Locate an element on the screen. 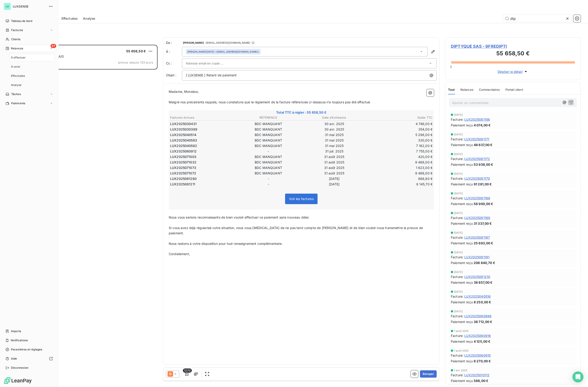  span: À venir is located at coordinates (16, 67).